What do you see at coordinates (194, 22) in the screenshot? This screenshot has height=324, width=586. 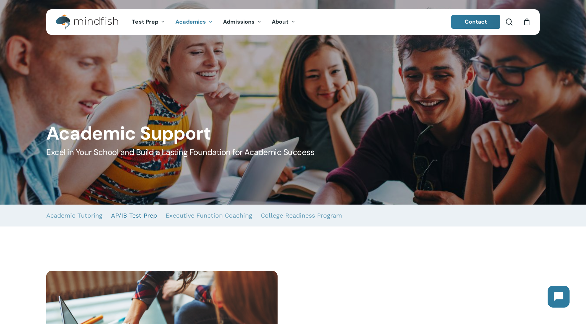 I see `a: Academics` at bounding box center [194, 22].